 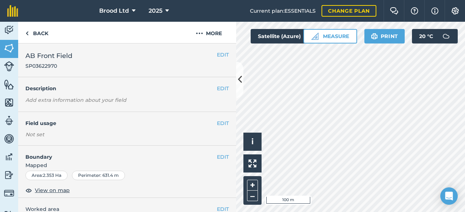 I want to click on em: Add extra information about your field, so click(x=76, y=100).